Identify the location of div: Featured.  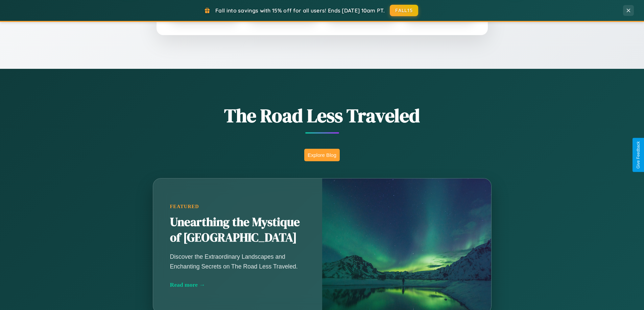
(238, 207).